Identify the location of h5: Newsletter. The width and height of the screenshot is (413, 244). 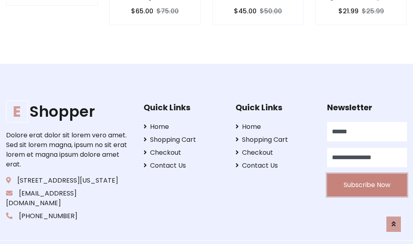
(367, 107).